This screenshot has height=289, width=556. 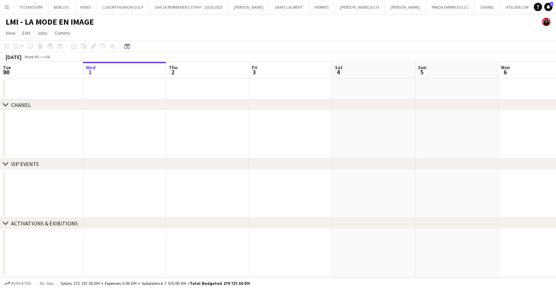 What do you see at coordinates (422, 67) in the screenshot?
I see `span: Sun` at bounding box center [422, 67].